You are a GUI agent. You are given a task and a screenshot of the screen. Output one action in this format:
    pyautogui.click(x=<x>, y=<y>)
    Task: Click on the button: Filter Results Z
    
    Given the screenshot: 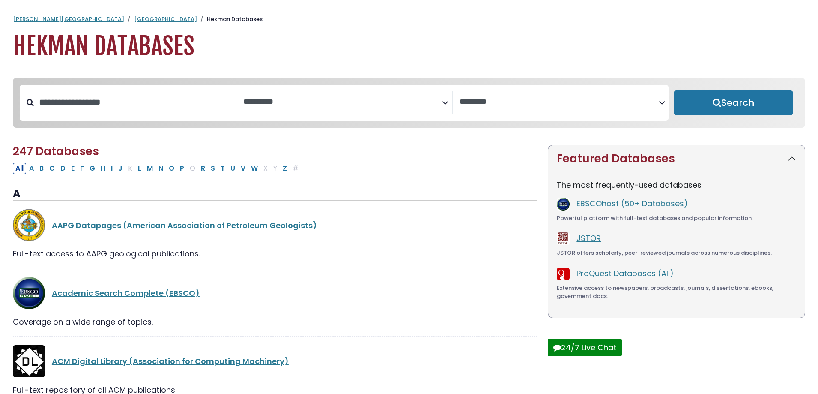 What is the action you would take?
    pyautogui.click(x=285, y=168)
    